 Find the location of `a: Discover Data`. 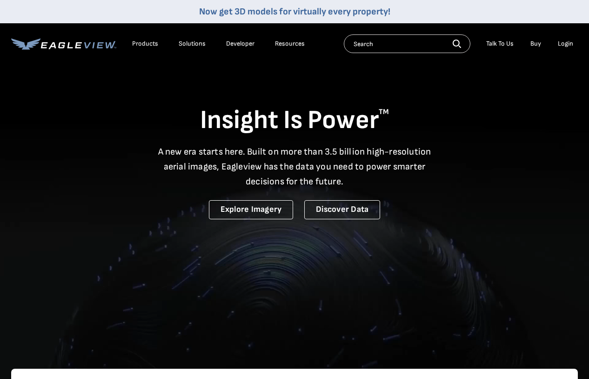

a: Discover Data is located at coordinates (342, 209).